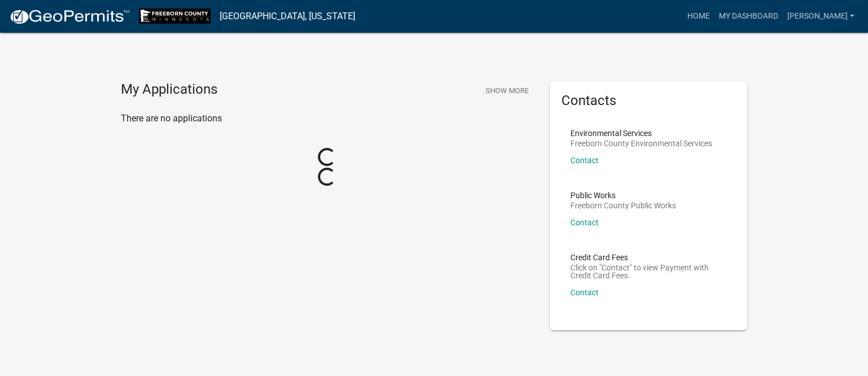 This screenshot has width=868, height=376. What do you see at coordinates (327, 119) in the screenshot?
I see `p: There are no applications` at bounding box center [327, 119].